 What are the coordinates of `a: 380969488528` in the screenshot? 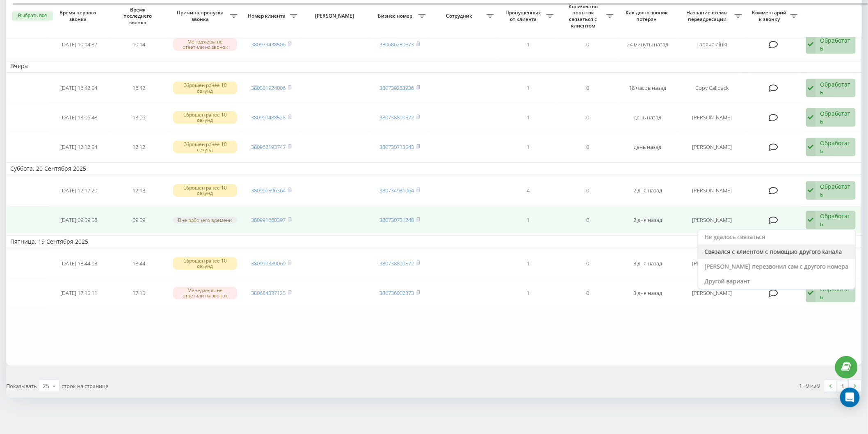 It's located at (269, 118).